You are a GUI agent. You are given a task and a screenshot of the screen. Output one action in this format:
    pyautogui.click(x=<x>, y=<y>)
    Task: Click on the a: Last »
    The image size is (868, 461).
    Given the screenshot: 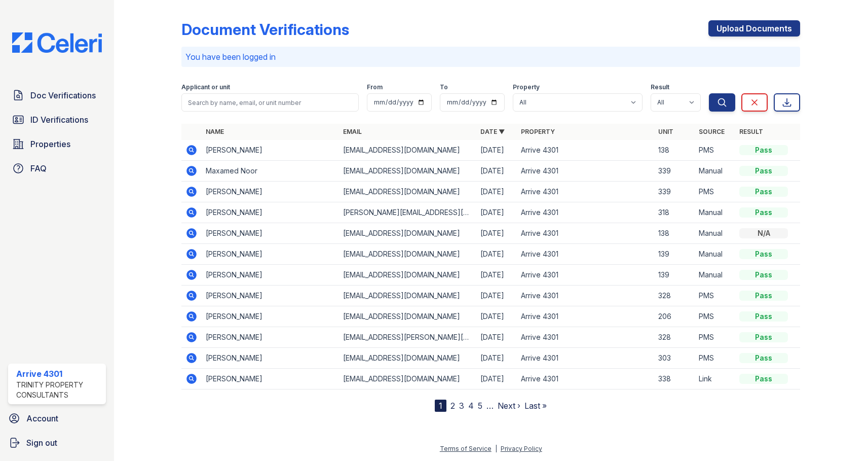 What is the action you would take?
    pyautogui.click(x=536, y=406)
    